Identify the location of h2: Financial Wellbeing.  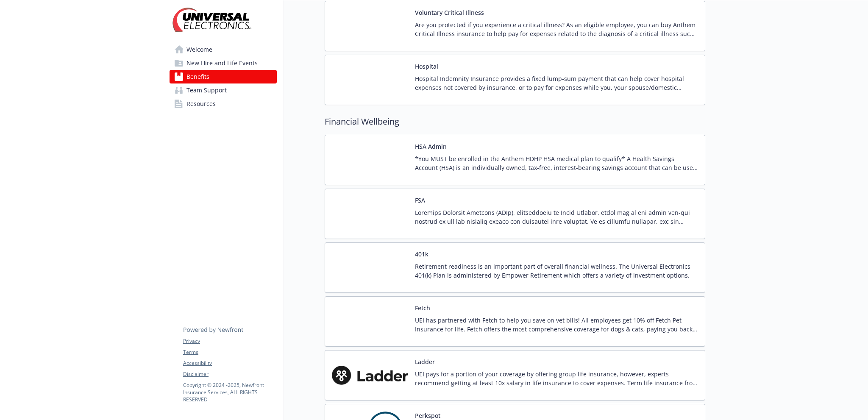
(515, 121).